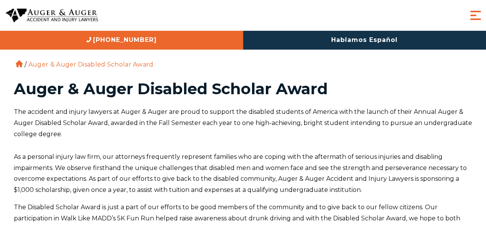 The image size is (486, 225). Describe the element at coordinates (476, 15) in the screenshot. I see `button: Menu` at that location.